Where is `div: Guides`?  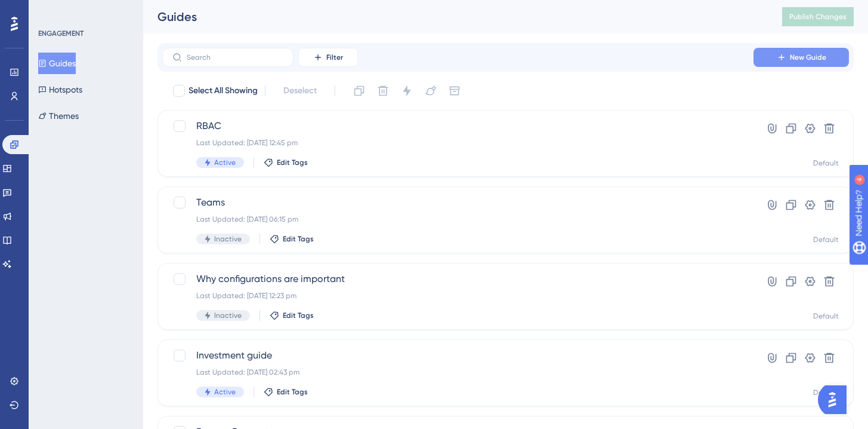 div: Guides is located at coordinates (455, 16).